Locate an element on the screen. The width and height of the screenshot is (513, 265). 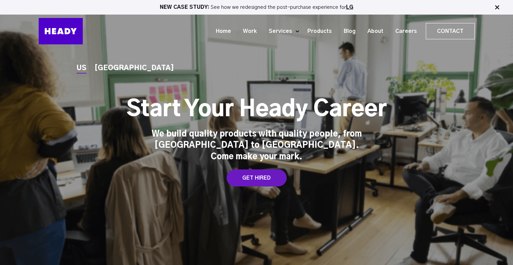
a: Home is located at coordinates (221, 31).